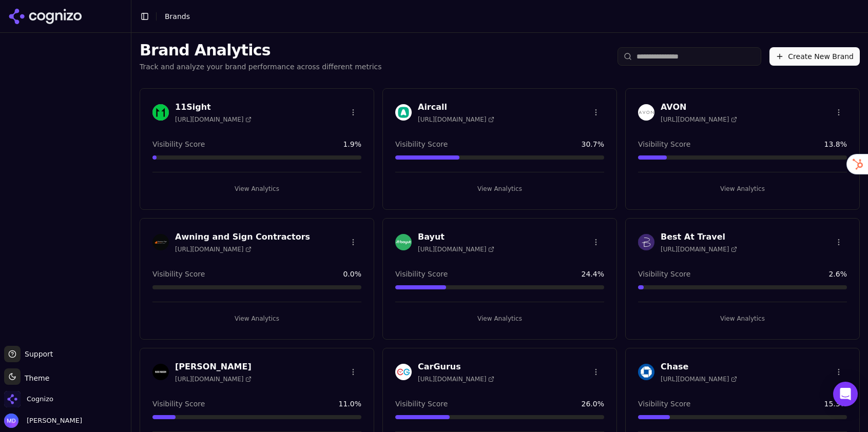  What do you see at coordinates (160, 242) in the screenshot?
I see `img: Awning and Sign Contractors` at bounding box center [160, 242].